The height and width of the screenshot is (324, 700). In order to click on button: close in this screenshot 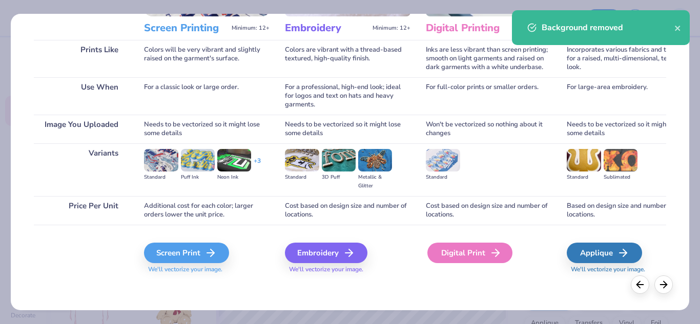, I will do `click(678, 28)`.